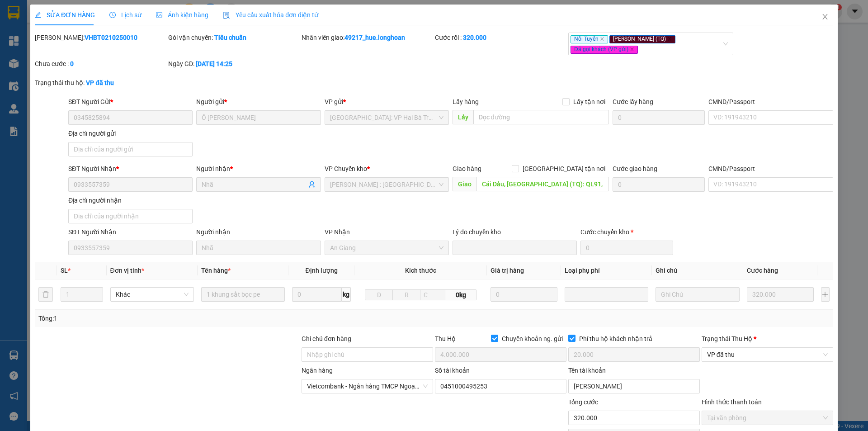 This screenshot has width=868, height=431. Describe the element at coordinates (466, 102) in the screenshot. I see `span: Lấy hàng` at that location.